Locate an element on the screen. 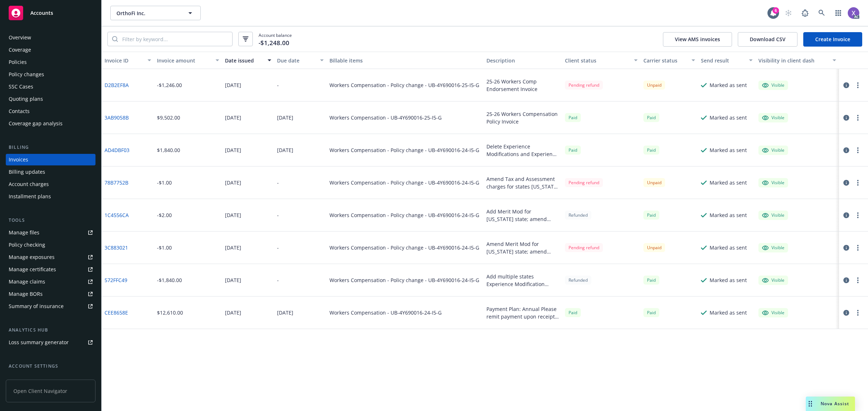 Image resolution: width=868 pixels, height=411 pixels. a: Manage files is located at coordinates (51, 233).